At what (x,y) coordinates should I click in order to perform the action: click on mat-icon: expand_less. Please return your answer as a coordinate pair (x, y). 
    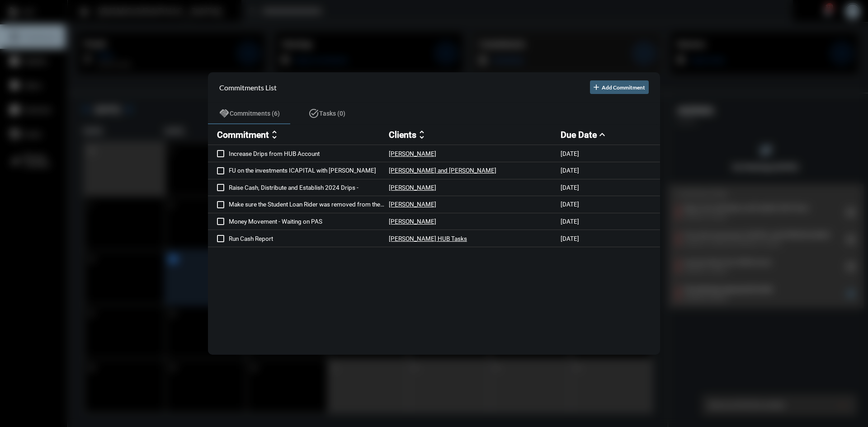
    Looking at the image, I should click on (602, 134).